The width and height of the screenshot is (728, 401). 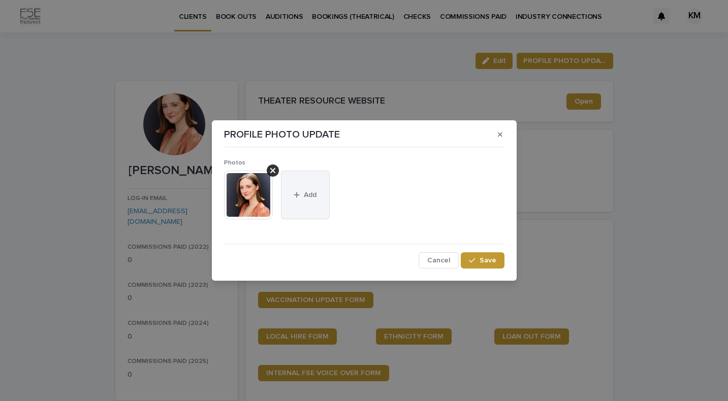 I want to click on span: Add, so click(x=310, y=195).